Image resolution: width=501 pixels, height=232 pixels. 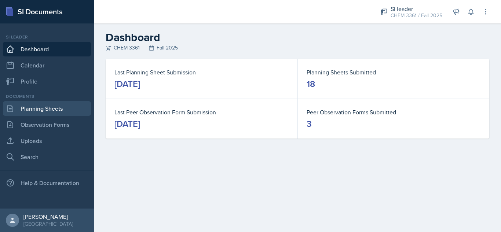 I want to click on dt: Planning Sheets Submitted, so click(x=394, y=72).